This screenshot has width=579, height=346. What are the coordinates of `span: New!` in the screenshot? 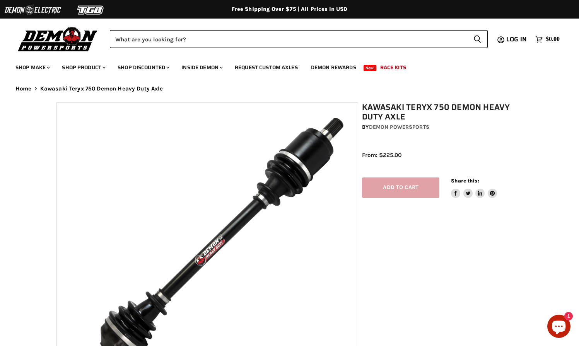 It's located at (370, 68).